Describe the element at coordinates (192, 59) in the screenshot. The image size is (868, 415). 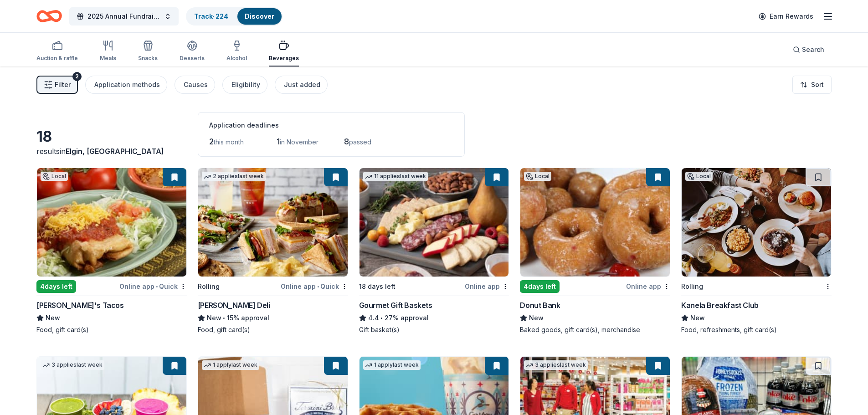
I see `div: Desserts` at that location.